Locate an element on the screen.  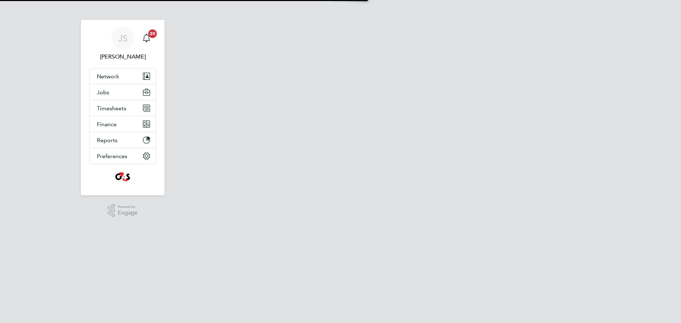
span: Powered by is located at coordinates (128, 207).